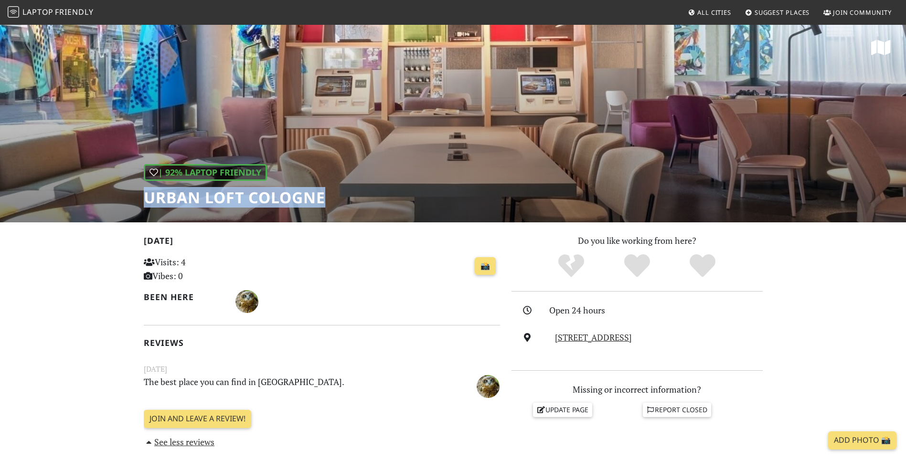  What do you see at coordinates (778, 12) in the screenshot?
I see `a: Suggest Places` at bounding box center [778, 12].